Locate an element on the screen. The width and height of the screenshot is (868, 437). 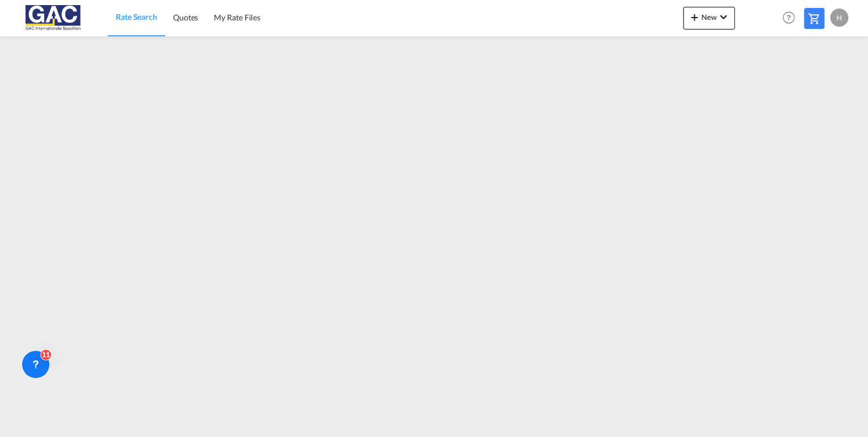
div: H is located at coordinates (839, 18).